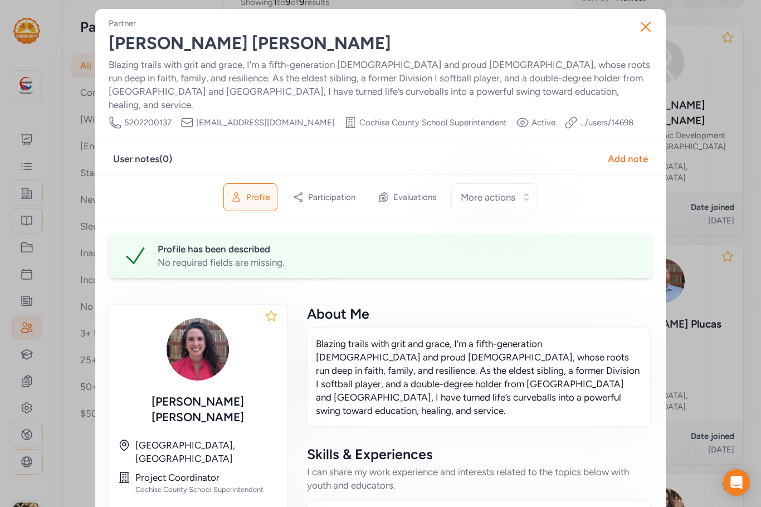 The image size is (761, 507). I want to click on img: bNpz9olRRxRCGoG7CmAS, so click(198, 349).